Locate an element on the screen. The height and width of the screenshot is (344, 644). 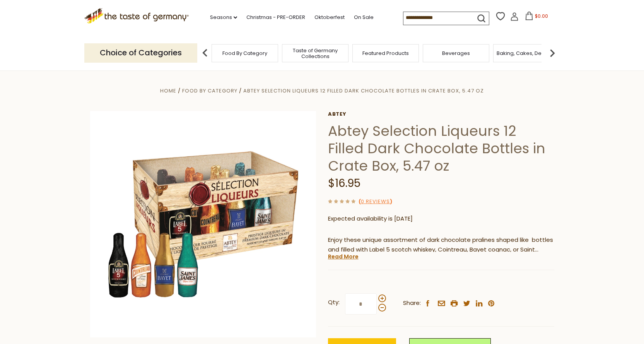
a: Seasons is located at coordinates (223, 17).